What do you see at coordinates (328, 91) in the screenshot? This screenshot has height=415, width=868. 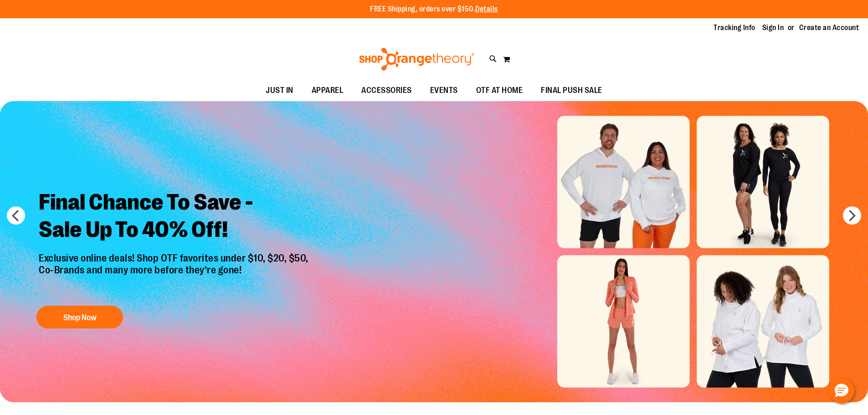 I see `a: APPAREL` at bounding box center [328, 91].